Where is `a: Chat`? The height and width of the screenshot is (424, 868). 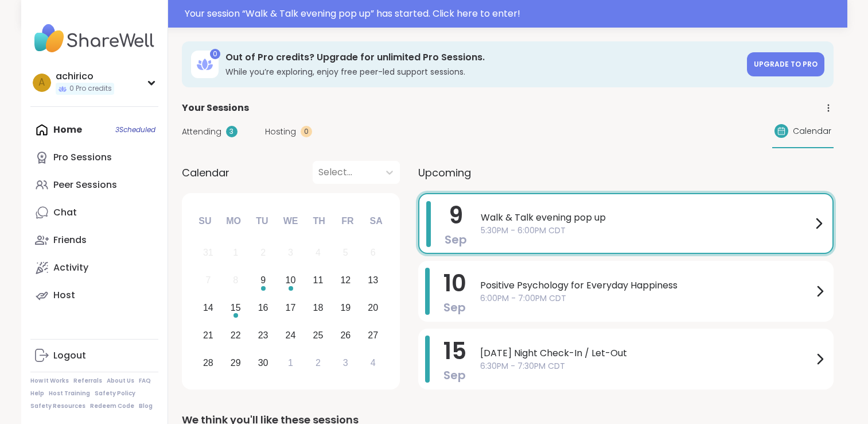 a: Chat is located at coordinates (94, 213).